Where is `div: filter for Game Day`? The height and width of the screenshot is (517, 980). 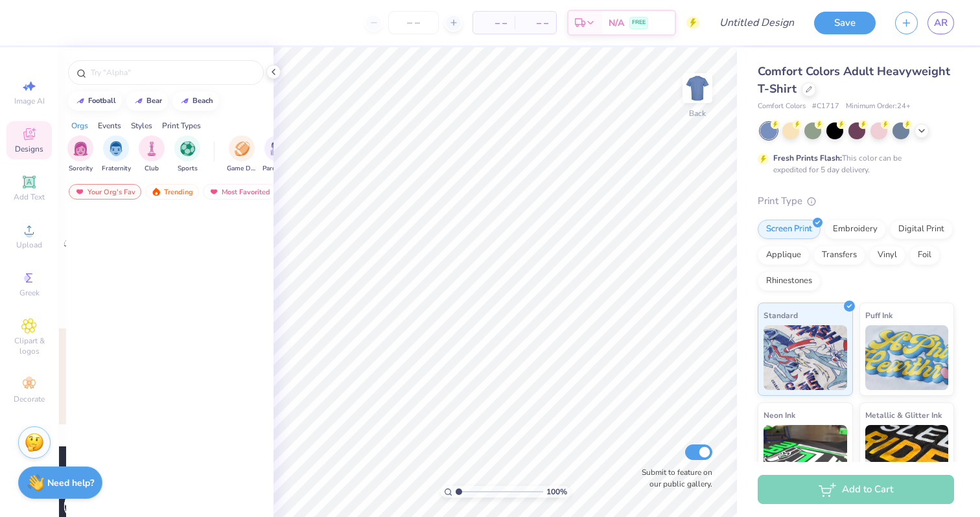 div: filter for Game Day is located at coordinates (242, 155).